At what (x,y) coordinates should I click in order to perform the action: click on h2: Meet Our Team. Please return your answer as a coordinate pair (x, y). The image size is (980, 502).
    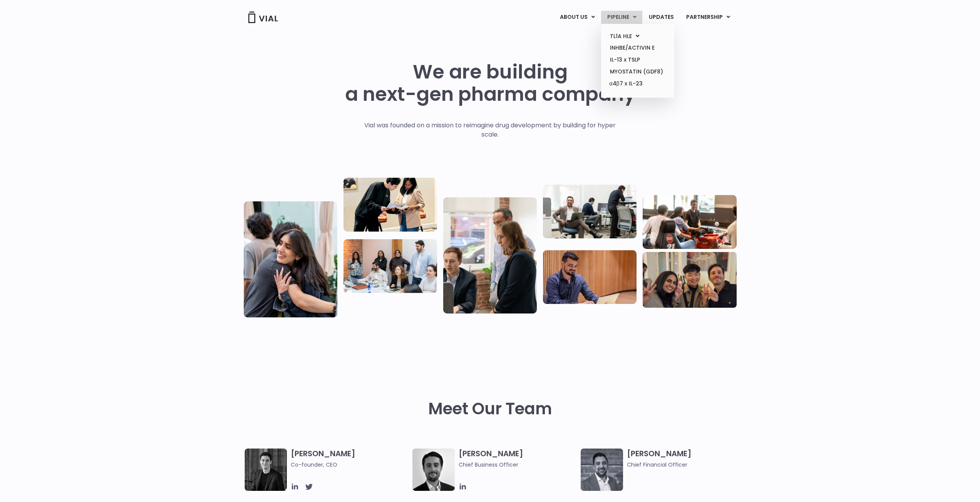
    Looking at the image, I should click on (490, 409).